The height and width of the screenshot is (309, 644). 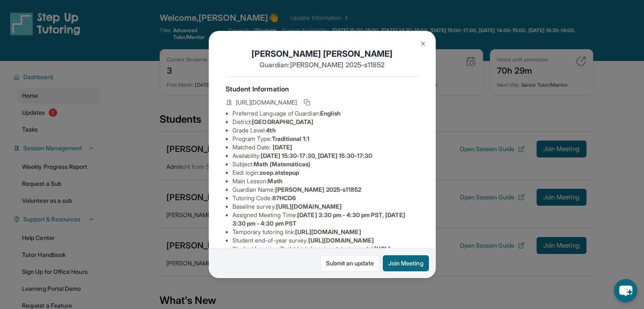 What do you see at coordinates (325, 181) in the screenshot?
I see `li: Main Lesson :` at bounding box center [325, 181].